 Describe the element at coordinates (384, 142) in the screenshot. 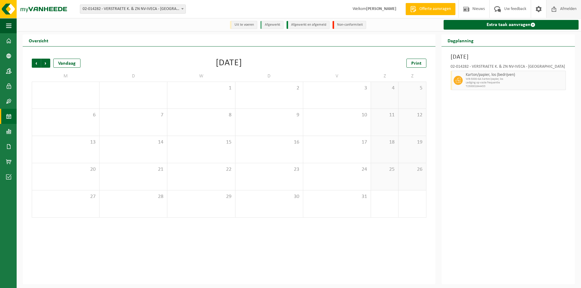

I see `span: 18` at that location.